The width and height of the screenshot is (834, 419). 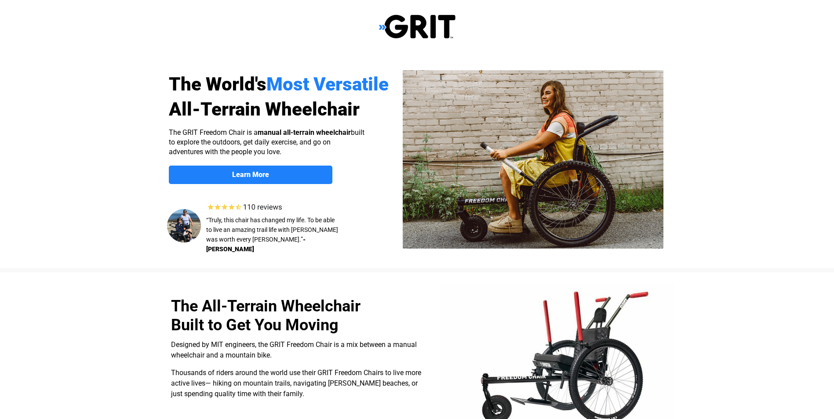 What do you see at coordinates (265, 316) in the screenshot?
I see `span: The All-Terrain Wheelchair Built to Get You Moving` at bounding box center [265, 316].